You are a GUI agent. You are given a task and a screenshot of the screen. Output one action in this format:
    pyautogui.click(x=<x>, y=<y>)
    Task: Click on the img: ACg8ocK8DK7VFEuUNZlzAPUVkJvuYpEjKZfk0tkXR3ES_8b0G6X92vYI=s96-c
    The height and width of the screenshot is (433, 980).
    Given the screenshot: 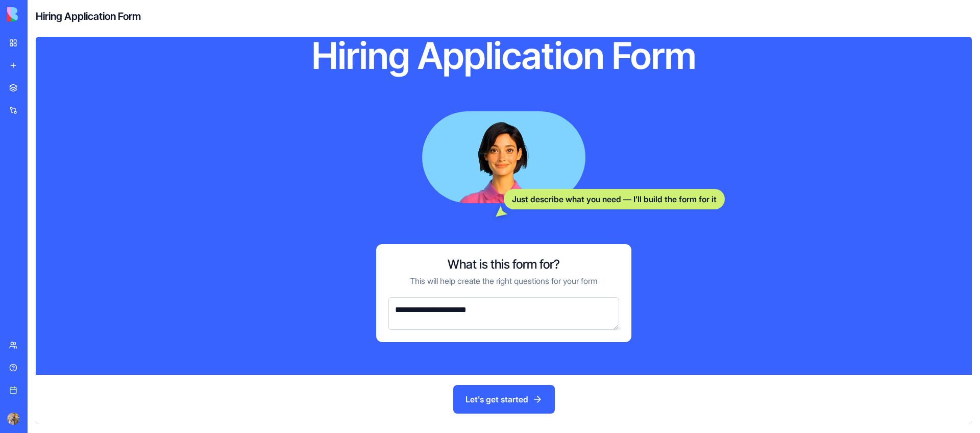 What is the action you would take?
    pyautogui.click(x=14, y=419)
    